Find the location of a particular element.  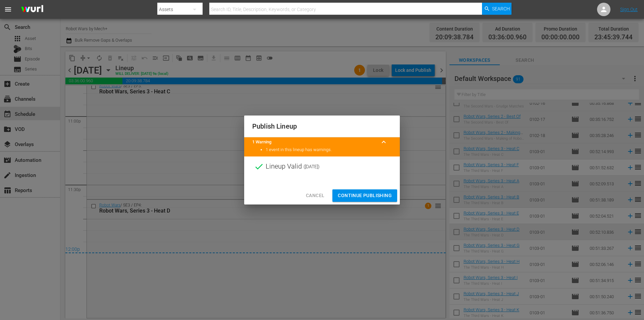

span: Continue Publishing is located at coordinates (365, 195).